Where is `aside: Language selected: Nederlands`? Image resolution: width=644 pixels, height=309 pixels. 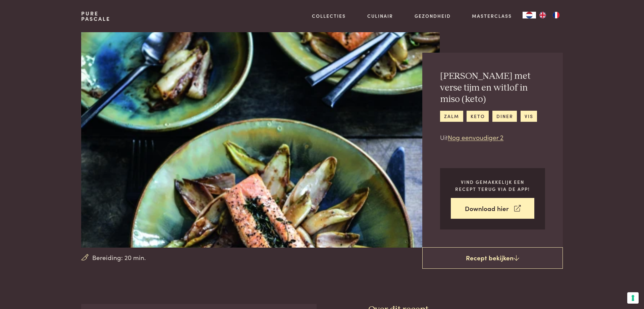 aside: Language selected: Nederlands is located at coordinates (543, 15).